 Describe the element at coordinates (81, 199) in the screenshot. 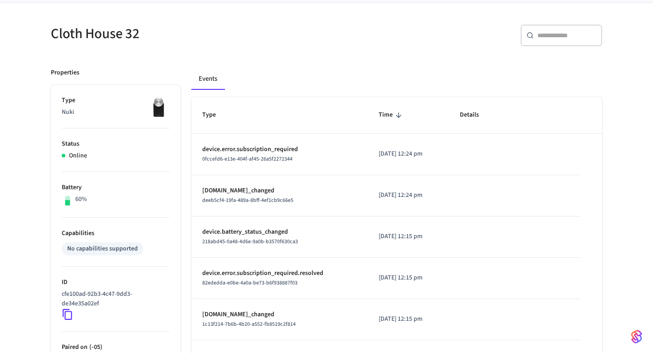

I see `p: 60%` at that location.